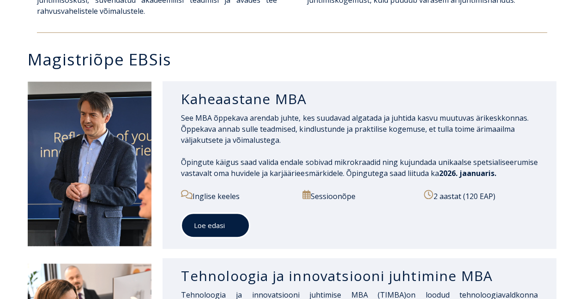  I want to click on span: 2026. jaanuaris., so click(467, 173).